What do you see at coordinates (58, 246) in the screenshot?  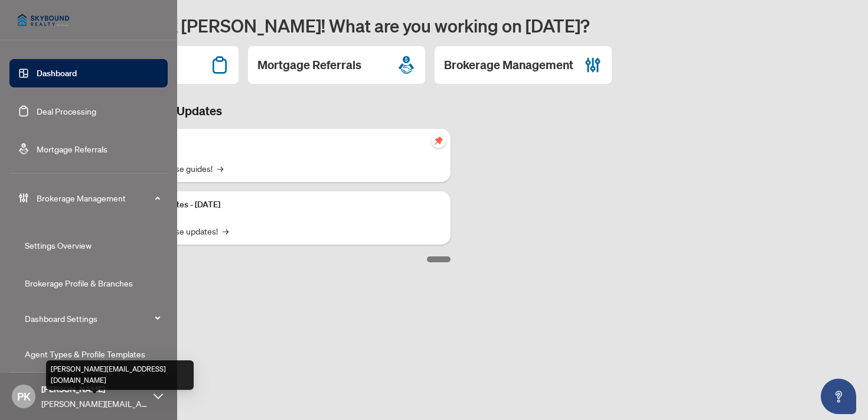 I see `a: Settings Overview` at bounding box center [58, 246].